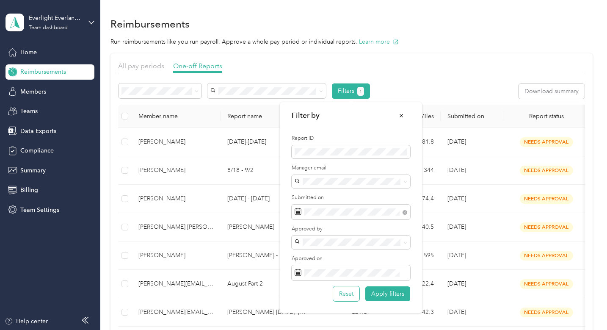  What do you see at coordinates (351, 168) in the screenshot?
I see `label: Manager email` at bounding box center [351, 168].